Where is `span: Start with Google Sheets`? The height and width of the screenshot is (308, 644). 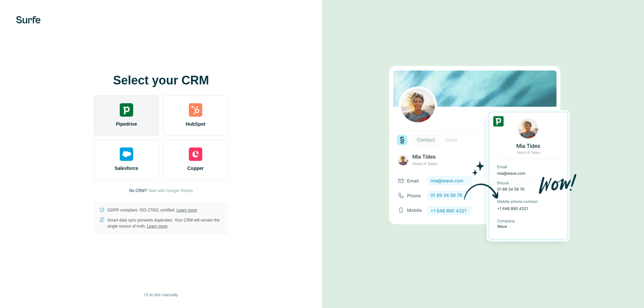 span: Start with Google Sheets is located at coordinates (170, 191).